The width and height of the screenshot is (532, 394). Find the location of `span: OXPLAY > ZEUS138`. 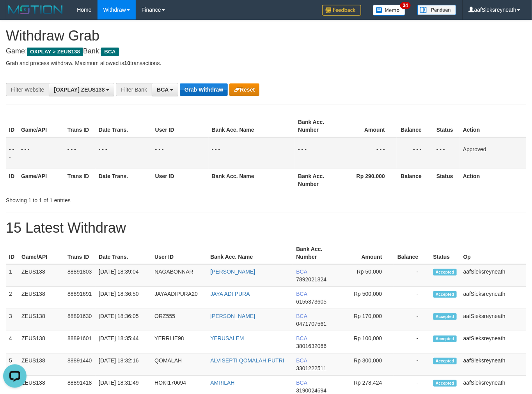

span: OXPLAY > ZEUS138 is located at coordinates (55, 52).